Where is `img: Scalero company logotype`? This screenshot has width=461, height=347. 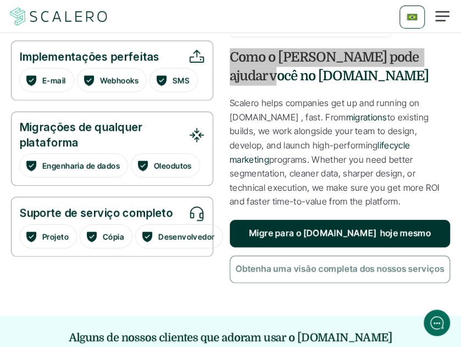 img: Scalero company logotype is located at coordinates (59, 16).